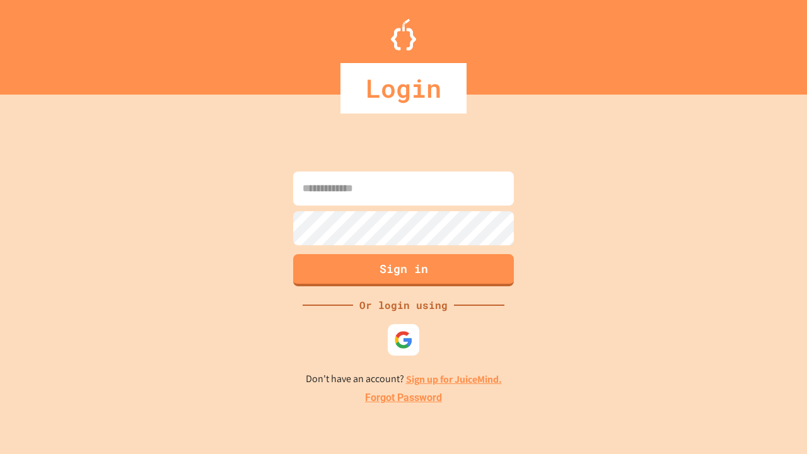 The width and height of the screenshot is (807, 454). I want to click on div: Or login using, so click(403, 305).